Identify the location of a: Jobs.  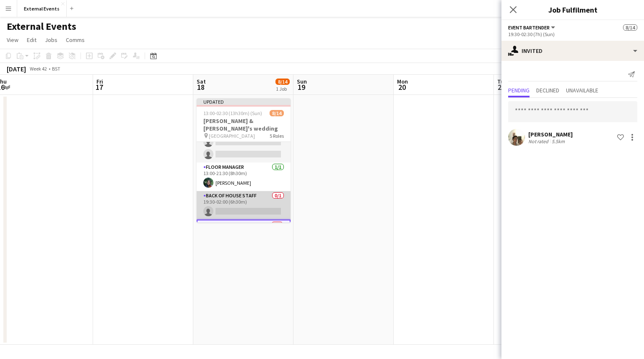
(51, 40).